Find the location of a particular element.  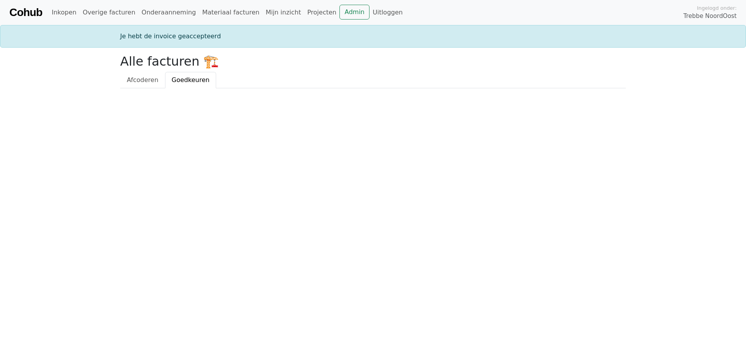

a: Projecten is located at coordinates (322, 12).